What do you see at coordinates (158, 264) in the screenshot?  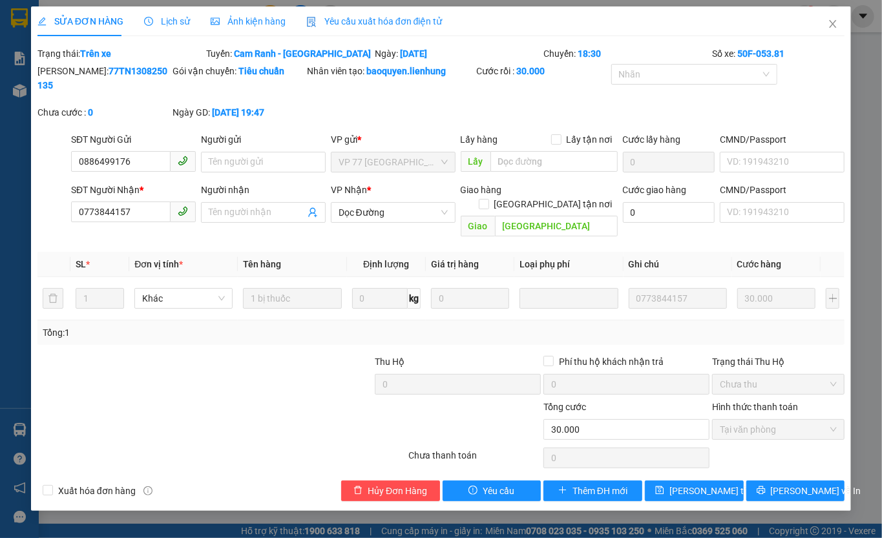 I see `span: Đơn vị tính` at bounding box center [158, 264].